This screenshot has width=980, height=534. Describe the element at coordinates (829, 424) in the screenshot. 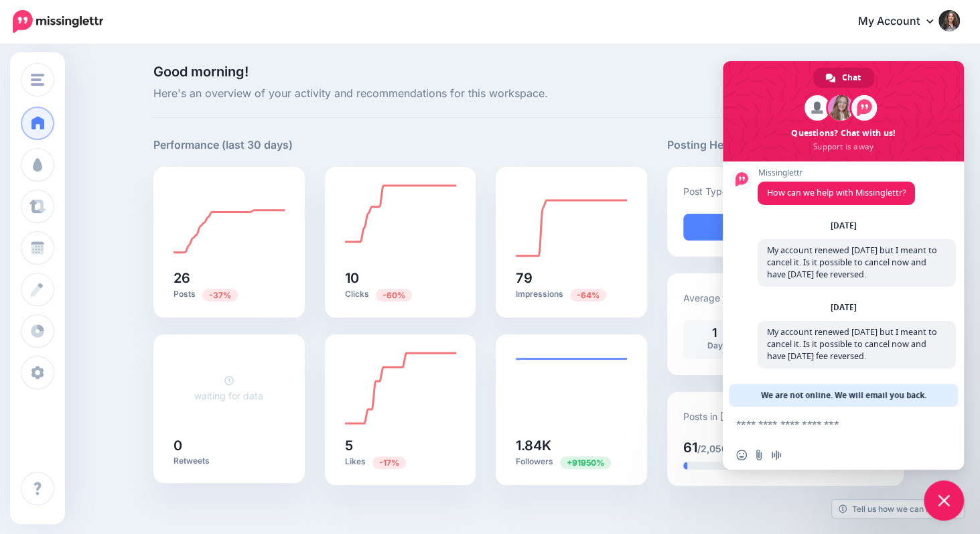

I see `textarea: Compose your message...` at that location.